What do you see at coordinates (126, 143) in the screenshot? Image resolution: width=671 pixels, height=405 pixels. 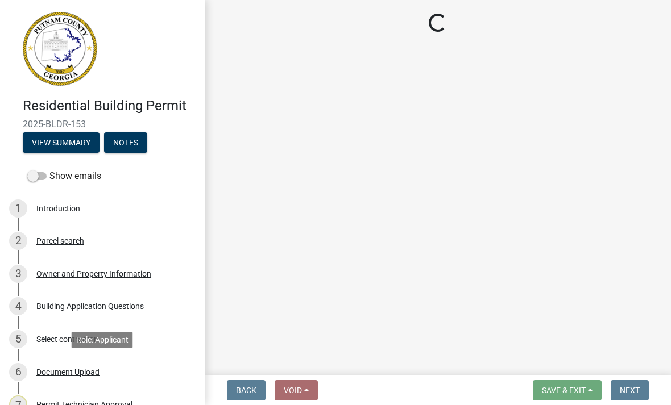 I see `wm-modal-confirm: Notes` at bounding box center [126, 143].